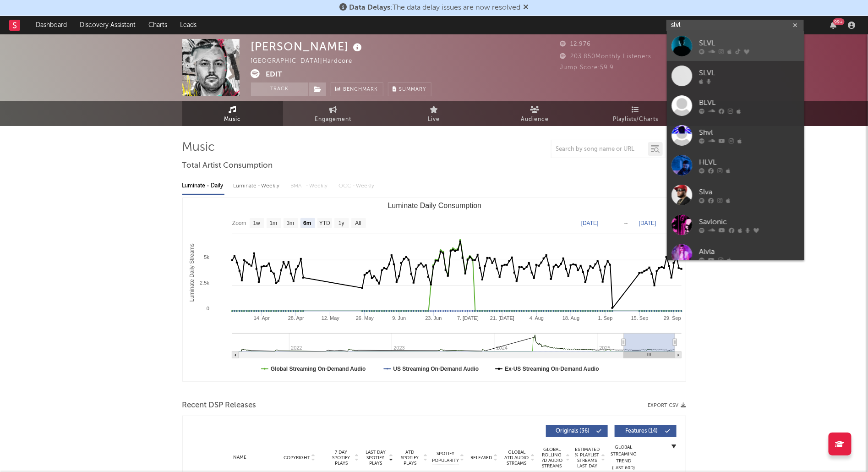  What do you see at coordinates (207, 308) in the screenshot?
I see `text: 0` at bounding box center [207, 308].